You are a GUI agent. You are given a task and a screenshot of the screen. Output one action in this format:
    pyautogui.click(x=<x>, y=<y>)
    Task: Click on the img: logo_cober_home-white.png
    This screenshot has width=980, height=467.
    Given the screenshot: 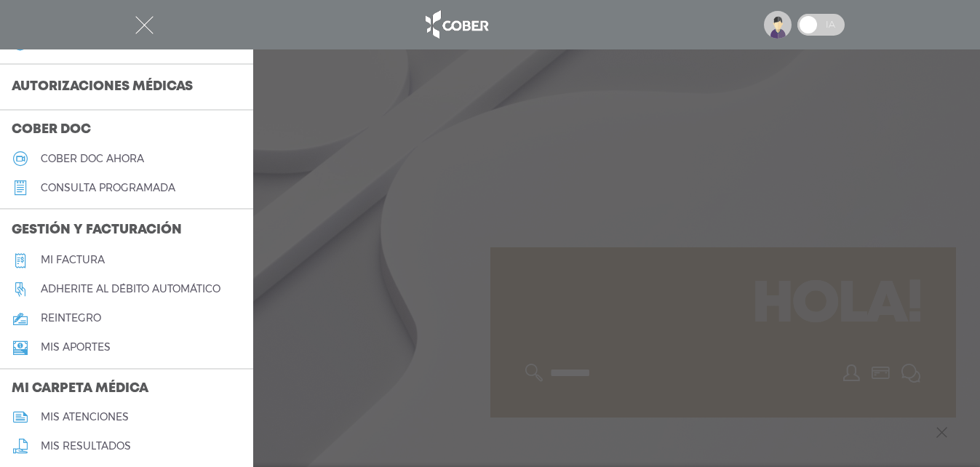 What is the action you would take?
    pyautogui.click(x=455, y=25)
    